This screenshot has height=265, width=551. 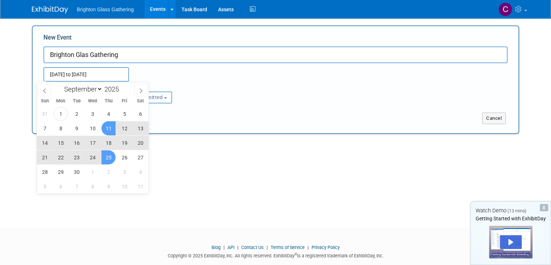 I want to click on img: Courtland French, so click(x=506, y=9).